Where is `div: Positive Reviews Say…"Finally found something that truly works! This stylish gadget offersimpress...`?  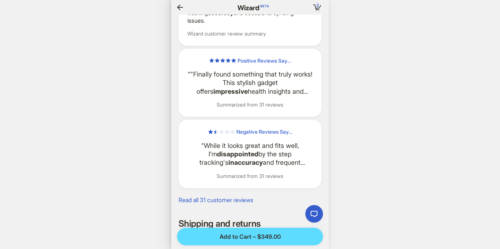
div: Positive Reviews Say…"Finally found something that truly works! This stylish gadget offersimpress... is located at coordinates (250, 83).